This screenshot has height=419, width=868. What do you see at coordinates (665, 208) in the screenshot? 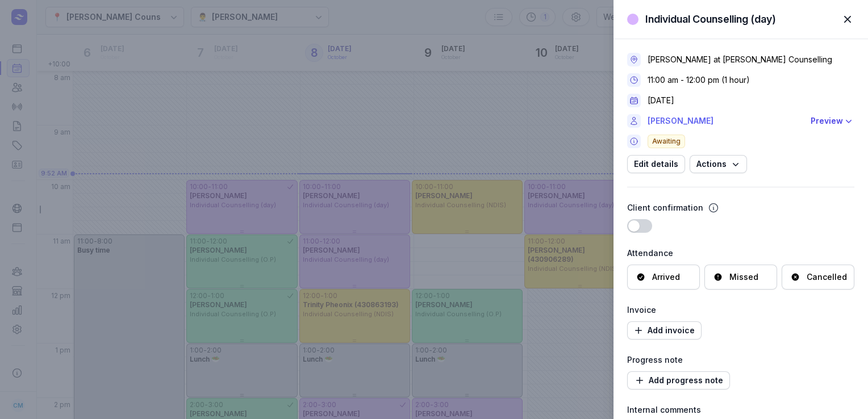
I see `div: Client confirmation` at bounding box center [665, 208].